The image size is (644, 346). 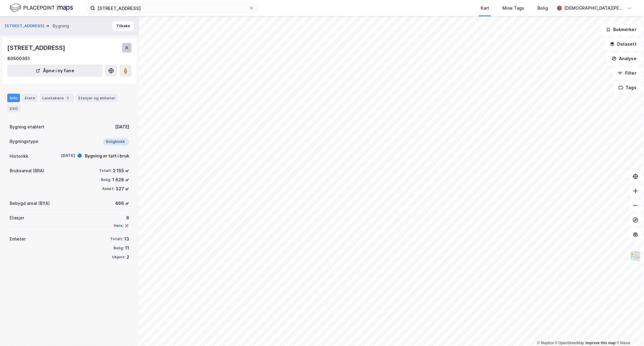 What do you see at coordinates (621, 30) in the screenshot?
I see `button: Bokmerker` at bounding box center [621, 30].